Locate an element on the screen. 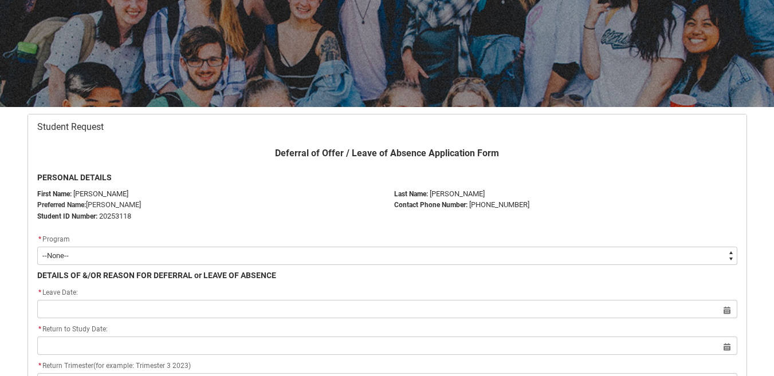 This screenshot has width=774, height=376. p: 20253118 is located at coordinates (208, 216).